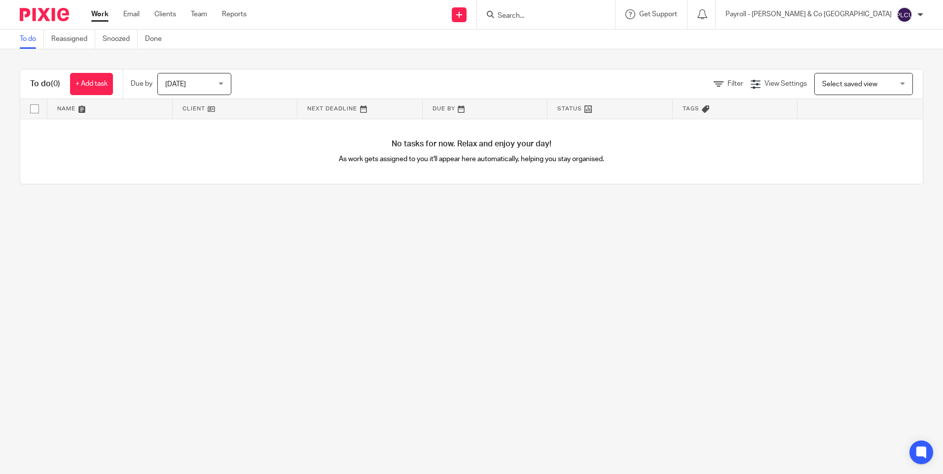  I want to click on a: Reassigned, so click(73, 39).